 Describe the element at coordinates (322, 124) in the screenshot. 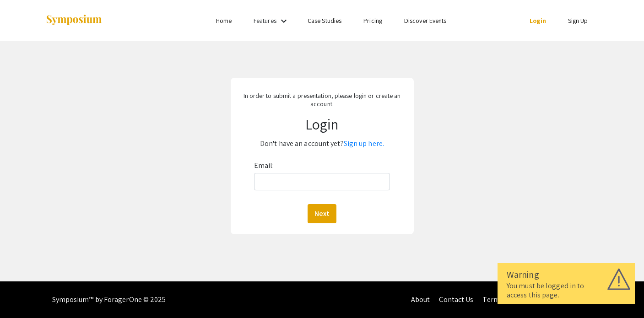

I see `h1: Login` at that location.